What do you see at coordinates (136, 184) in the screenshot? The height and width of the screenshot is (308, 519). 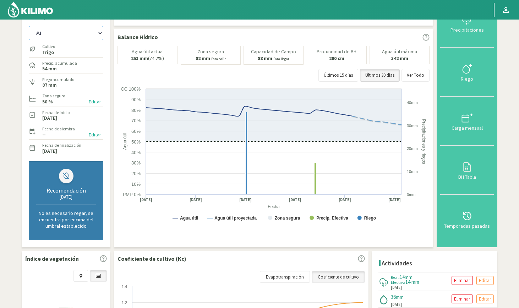 I see `text: 10%` at bounding box center [136, 184].